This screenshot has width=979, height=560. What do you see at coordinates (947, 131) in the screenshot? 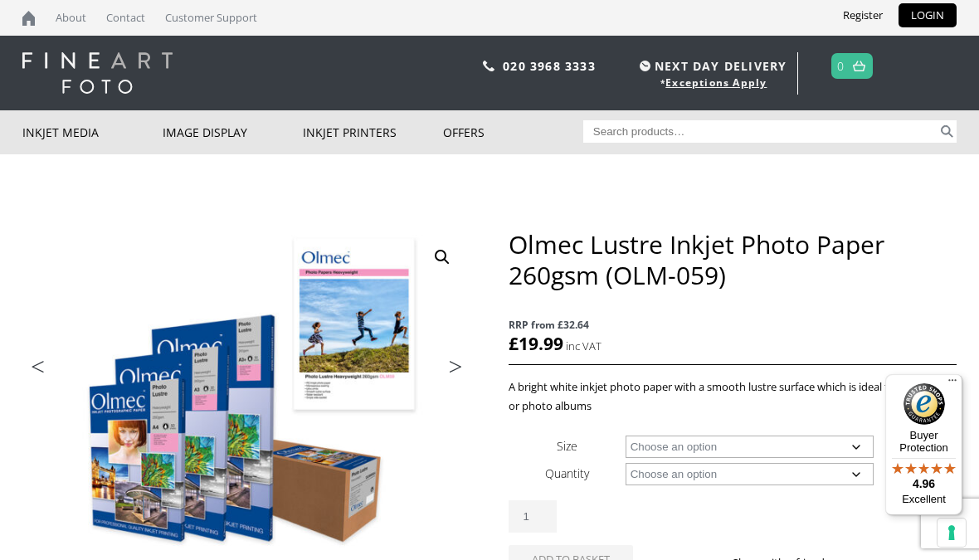
I see `button: Search` at bounding box center [947, 131].